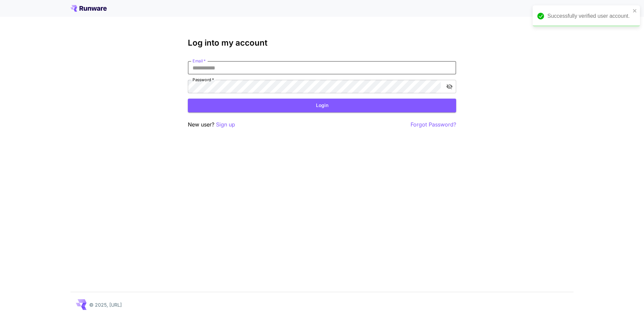 Image resolution: width=644 pixels, height=317 pixels. Describe the element at coordinates (322, 105) in the screenshot. I see `button: Login` at that location.